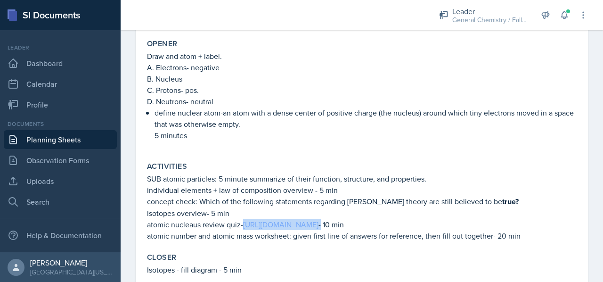 This screenshot has width=603, height=282. I want to click on p: D. Neutrons- neutral, so click(362, 101).